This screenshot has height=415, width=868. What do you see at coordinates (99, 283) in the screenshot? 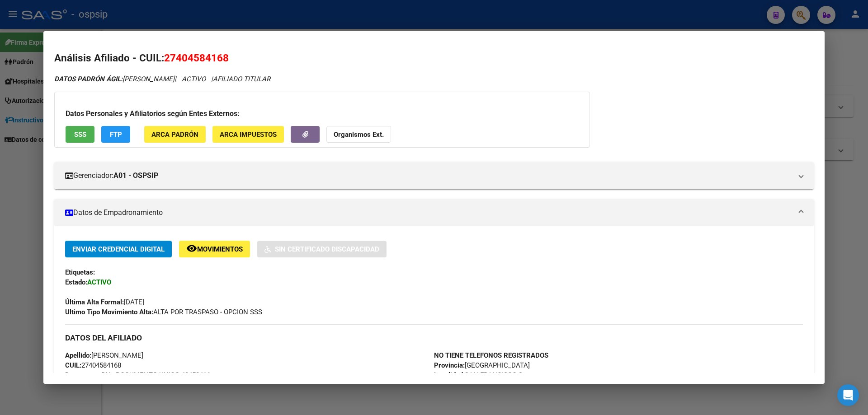
I see `strong: ACTIVO` at bounding box center [99, 283].